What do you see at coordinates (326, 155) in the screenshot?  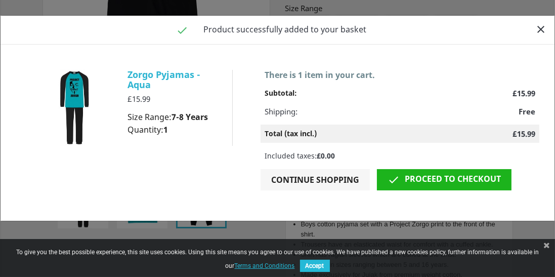 I see `span: £0.00` at bounding box center [326, 155].